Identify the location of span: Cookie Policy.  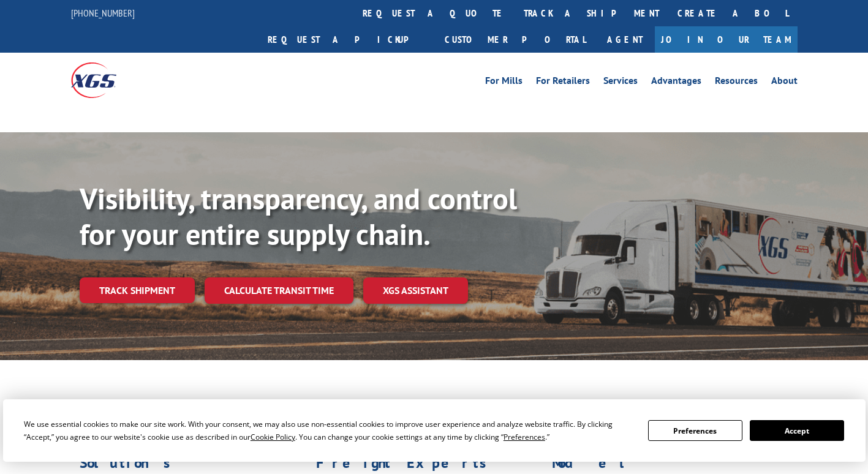
(272, 437).